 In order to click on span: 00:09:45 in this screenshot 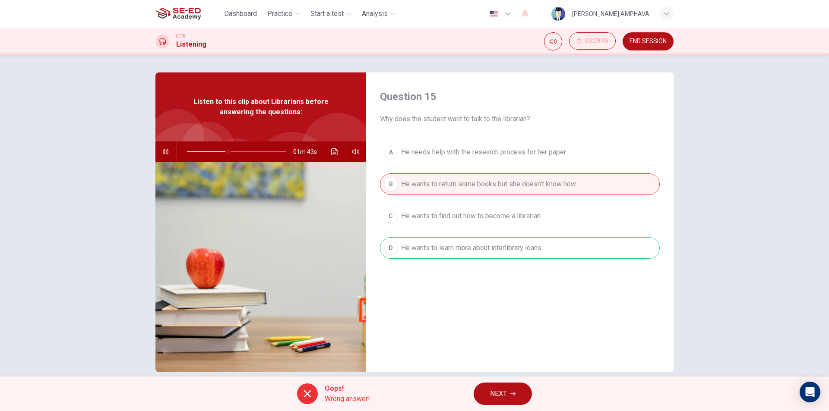, I will do `click(597, 41)`.